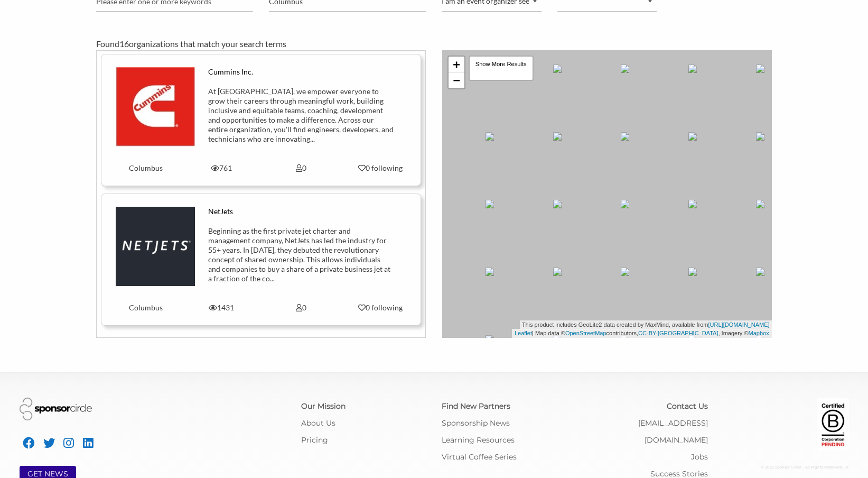  I want to click on a: Learning Resources, so click(478, 440).